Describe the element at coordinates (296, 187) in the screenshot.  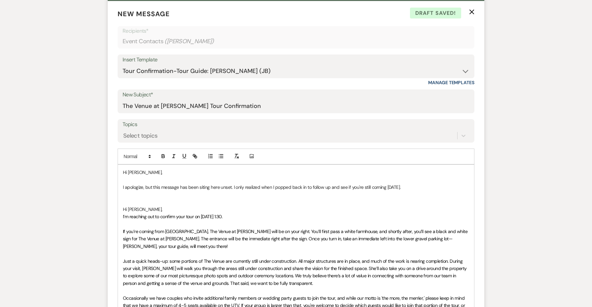
I see `p: I apologize, but this message has been siting here unset. I only realized when I popped back in t...` at that location.